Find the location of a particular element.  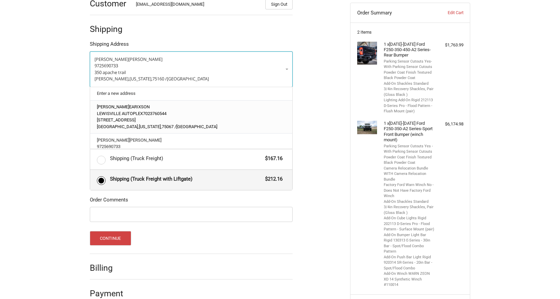

li: Factory Ford Warn Winch No - Does Not Have Factory Ford Winch is located at coordinates (409, 191).